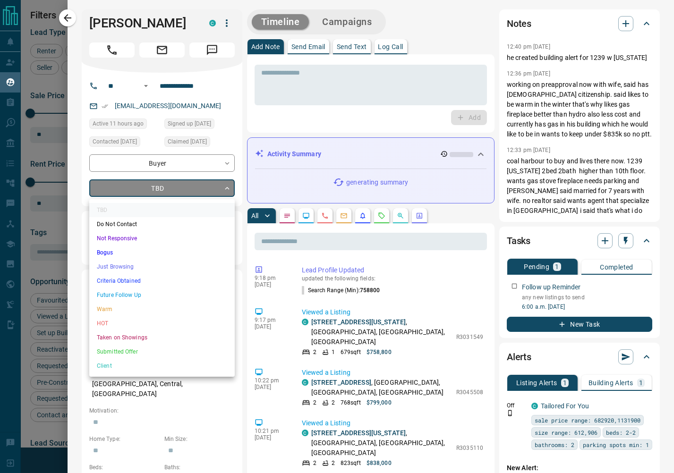 The width and height of the screenshot is (674, 473). I want to click on li: Do Not Contact, so click(162, 224).